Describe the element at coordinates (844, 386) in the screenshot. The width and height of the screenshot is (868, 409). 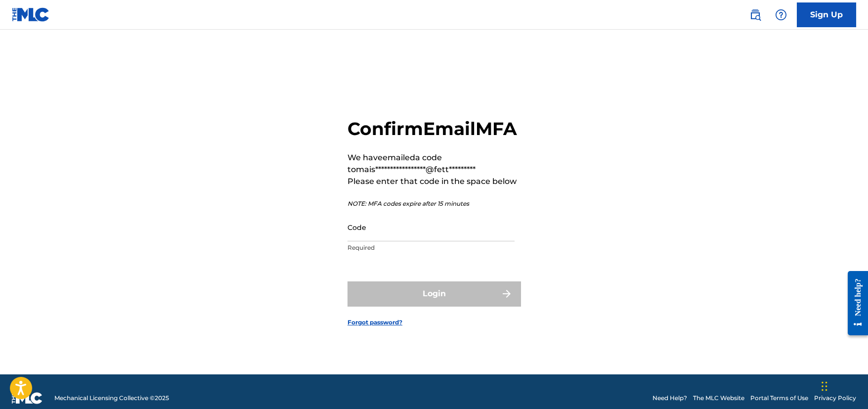
I see `div: Chat Widget` at that location.